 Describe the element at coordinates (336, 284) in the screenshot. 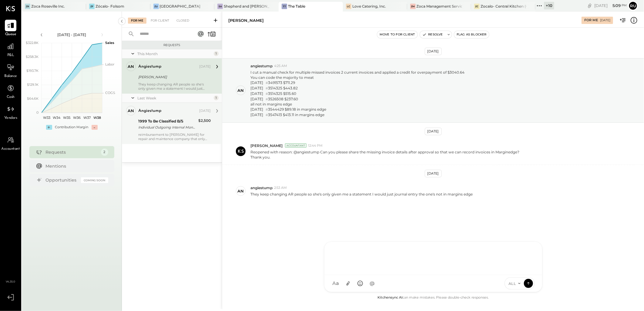

I see `button: Aa` at that location.